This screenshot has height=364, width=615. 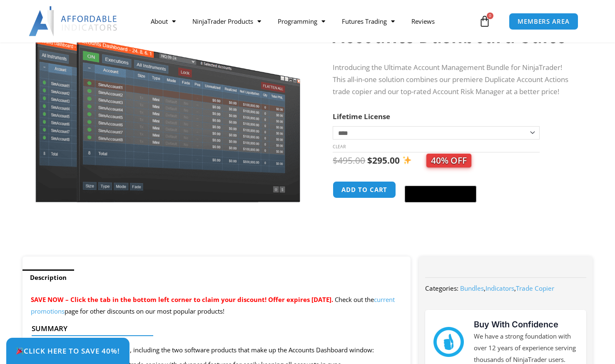 What do you see at coordinates (339, 147) in the screenshot?
I see `a: Clear options` at bounding box center [339, 147].